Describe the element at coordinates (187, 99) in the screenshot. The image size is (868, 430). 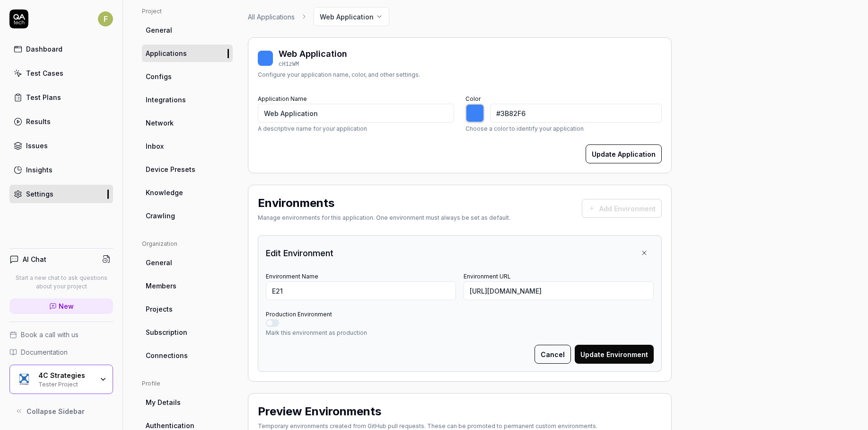
I see `a: Integrations` at that location.